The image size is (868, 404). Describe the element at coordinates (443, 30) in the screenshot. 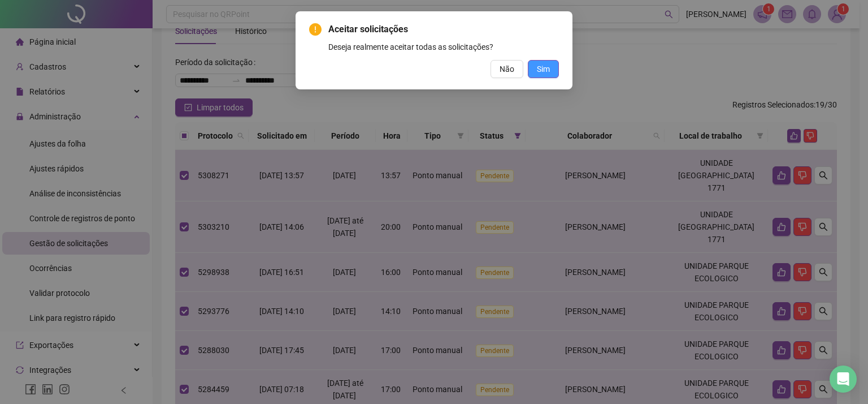

I see `span: Aceitar solicitações` at that location.